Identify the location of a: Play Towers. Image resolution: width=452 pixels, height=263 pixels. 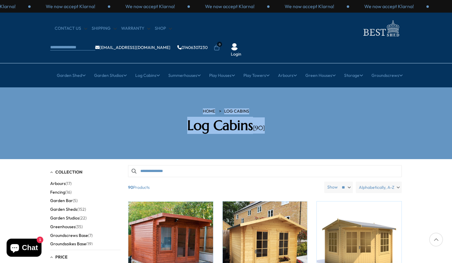
(256, 75).